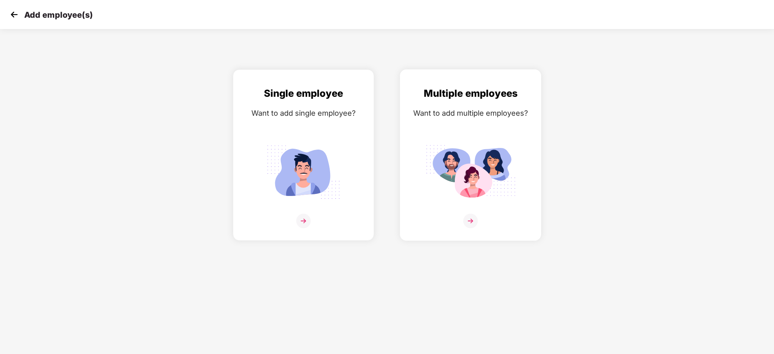 The width and height of the screenshot is (774, 354). What do you see at coordinates (303, 172) in the screenshot?
I see `img: svg+xml;base64,PHN2ZyB4bWxucz0iaHR0cDovL3d3dy53My5vcmcvMjAwMC9zdmciIGlkPSJTaW5nbGVfZW1wbG95ZWUiIH...` at bounding box center [303, 172].